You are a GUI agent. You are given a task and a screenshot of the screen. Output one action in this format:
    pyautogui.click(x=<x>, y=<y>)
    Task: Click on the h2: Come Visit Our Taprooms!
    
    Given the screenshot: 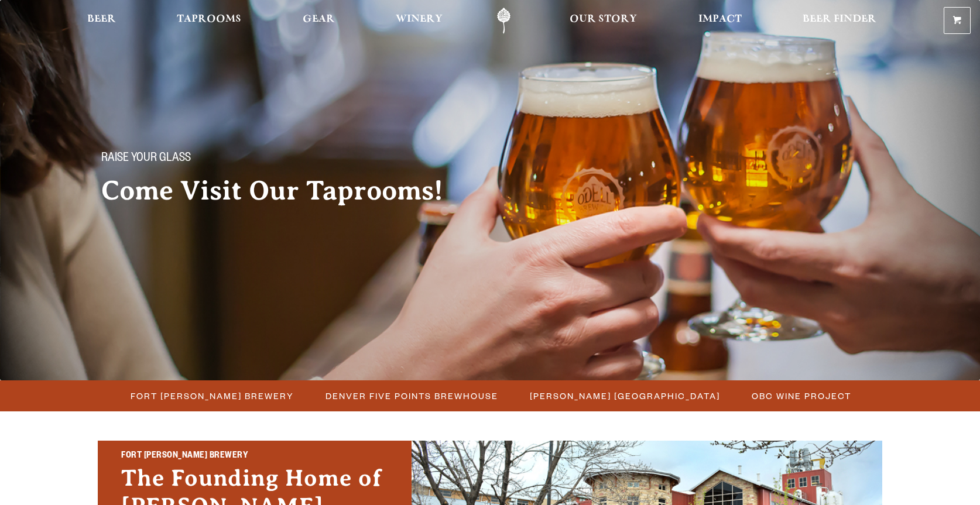 What is the action you would take?
    pyautogui.click(x=284, y=191)
    